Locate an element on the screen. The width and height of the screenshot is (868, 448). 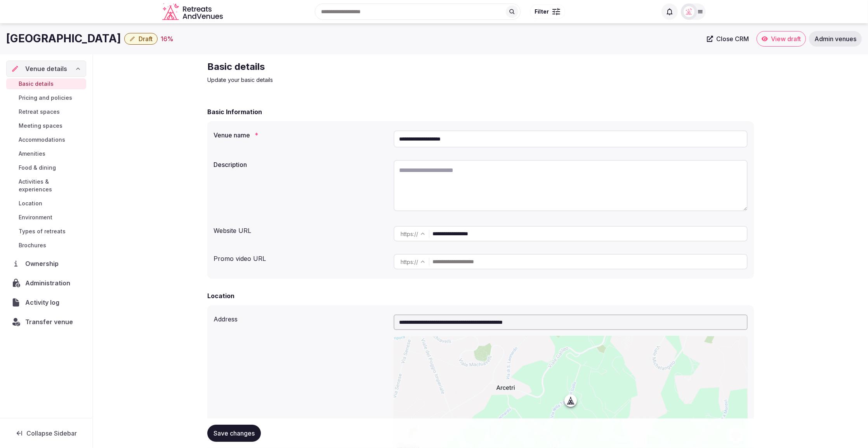
button: 16% is located at coordinates (167, 39).